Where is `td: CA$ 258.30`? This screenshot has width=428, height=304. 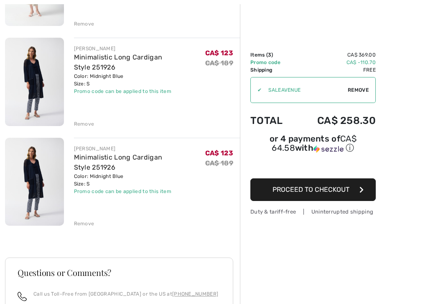 td: CA$ 258.30 is located at coordinates (335, 120).